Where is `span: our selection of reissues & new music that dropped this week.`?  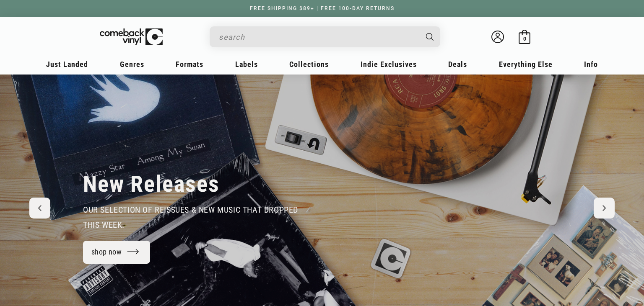 span: our selection of reissues & new music that dropped this week. is located at coordinates (191, 217).